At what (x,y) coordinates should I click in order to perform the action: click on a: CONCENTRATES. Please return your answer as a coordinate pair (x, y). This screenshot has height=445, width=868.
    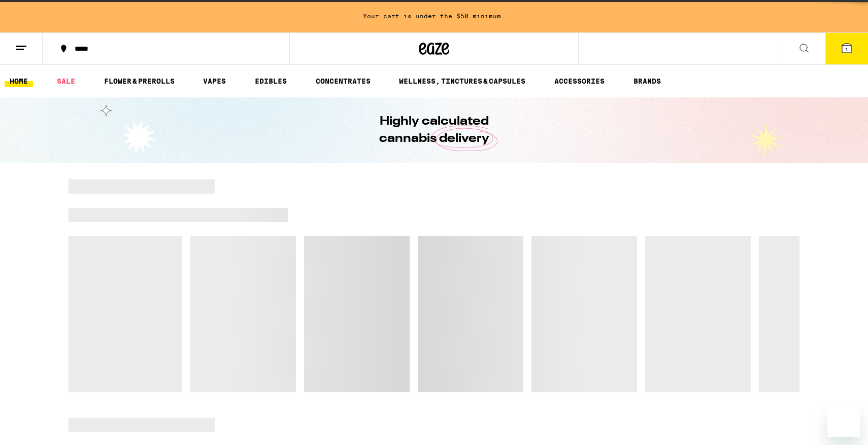
    Looking at the image, I should click on (343, 81).